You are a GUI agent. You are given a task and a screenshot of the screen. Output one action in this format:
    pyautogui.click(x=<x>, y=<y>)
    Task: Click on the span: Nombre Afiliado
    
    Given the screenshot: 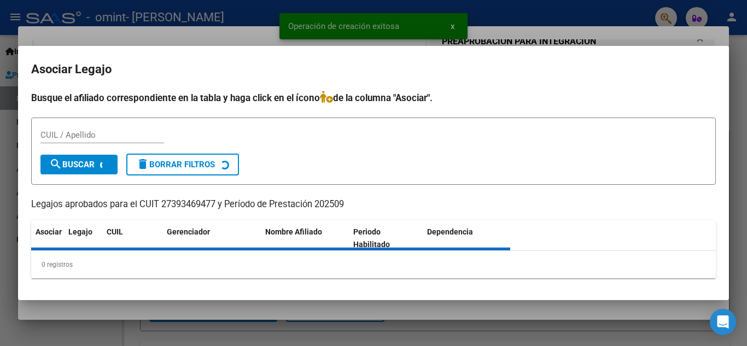 What is the action you would take?
    pyautogui.click(x=294, y=232)
    